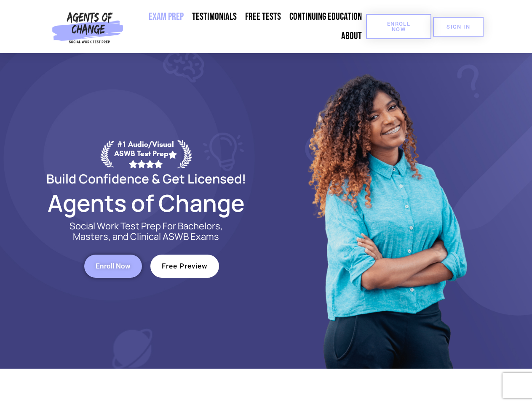 The image size is (532, 404). What do you see at coordinates (166, 17) in the screenshot?
I see `a: Exam Prep` at bounding box center [166, 17].